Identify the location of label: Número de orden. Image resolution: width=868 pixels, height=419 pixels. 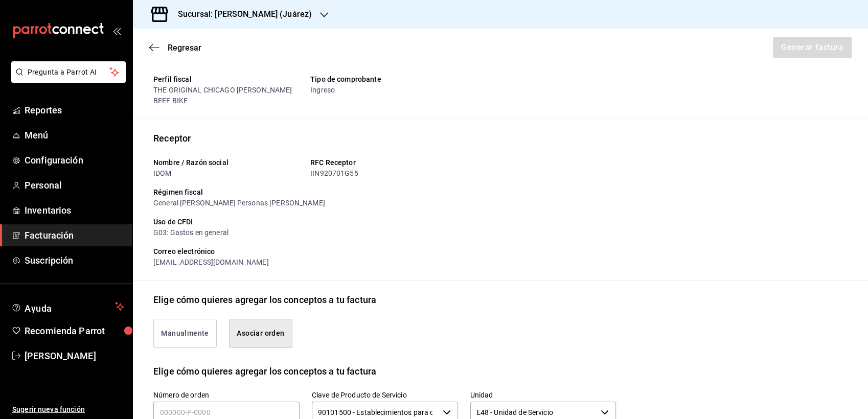
(226, 394).